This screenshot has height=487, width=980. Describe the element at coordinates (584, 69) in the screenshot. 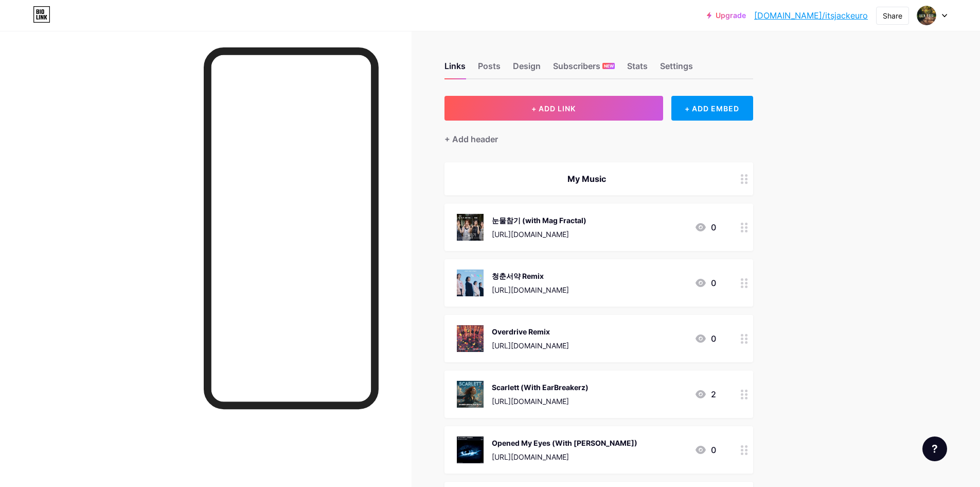

I see `div: Subscribers` at that location.